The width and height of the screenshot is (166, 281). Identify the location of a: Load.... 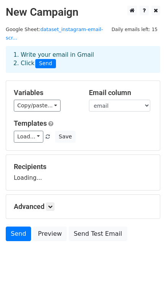
(28, 136).